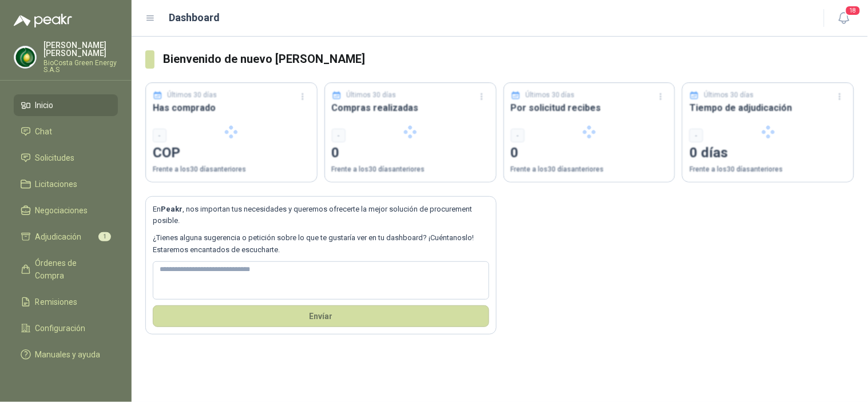  Describe the element at coordinates (62, 210) in the screenshot. I see `span: Negociaciones` at that location.